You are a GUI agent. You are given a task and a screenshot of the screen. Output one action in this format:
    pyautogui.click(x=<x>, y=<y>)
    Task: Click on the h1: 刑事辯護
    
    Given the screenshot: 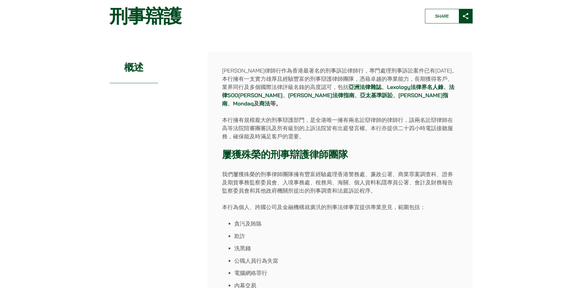 What is the action you would take?
    pyautogui.click(x=262, y=16)
    